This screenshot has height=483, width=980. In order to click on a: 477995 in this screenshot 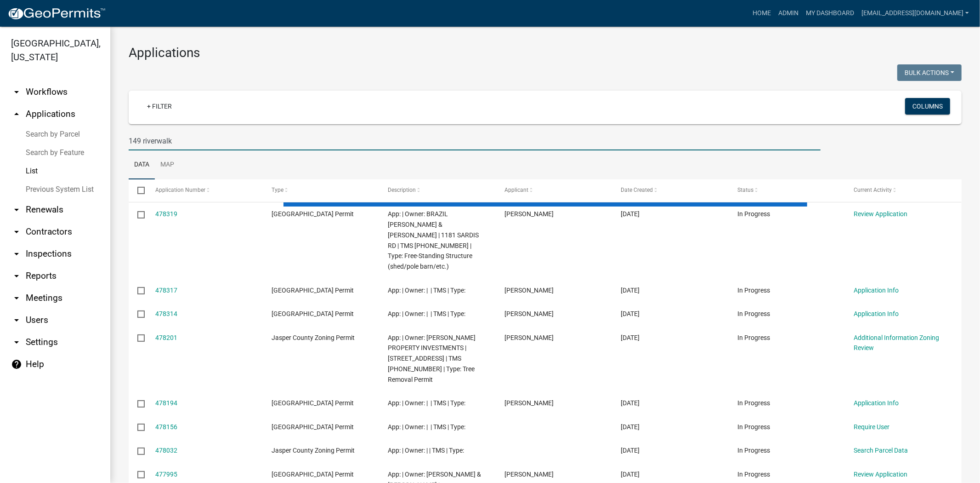, I will do `click(166, 475)`.